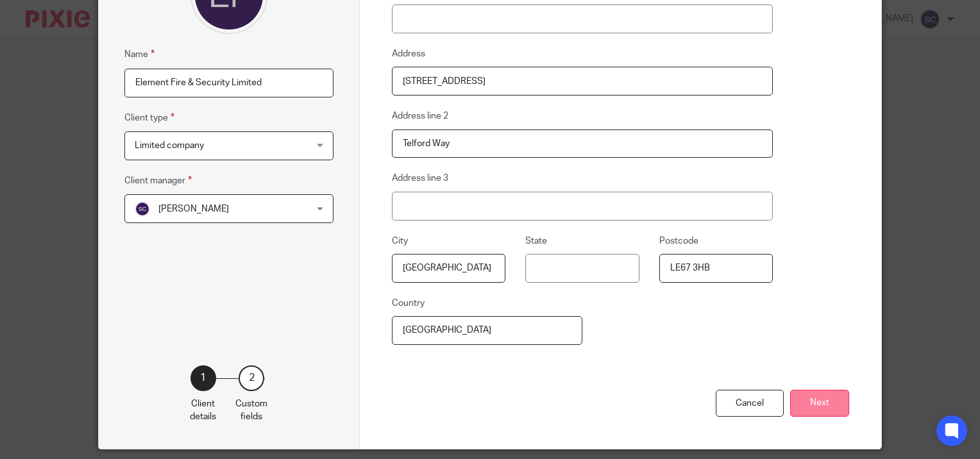  Describe the element at coordinates (400, 241) in the screenshot. I see `label: City` at that location.